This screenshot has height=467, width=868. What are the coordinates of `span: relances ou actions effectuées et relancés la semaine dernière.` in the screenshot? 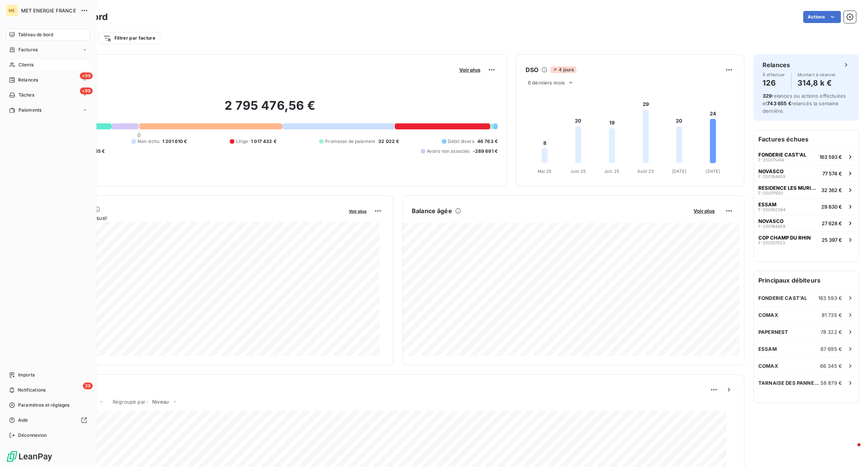 It's located at (804, 103).